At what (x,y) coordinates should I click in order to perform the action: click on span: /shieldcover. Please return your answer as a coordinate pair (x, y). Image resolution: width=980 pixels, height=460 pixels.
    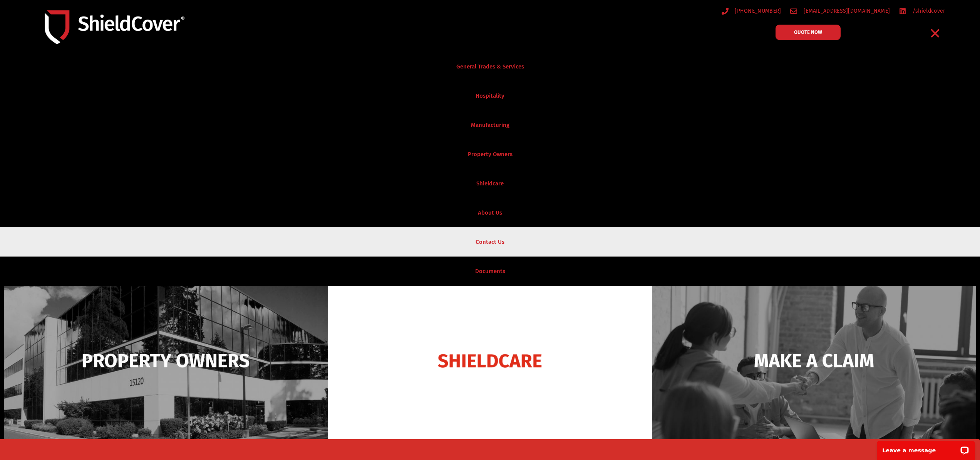
    Looking at the image, I should click on (927, 11).